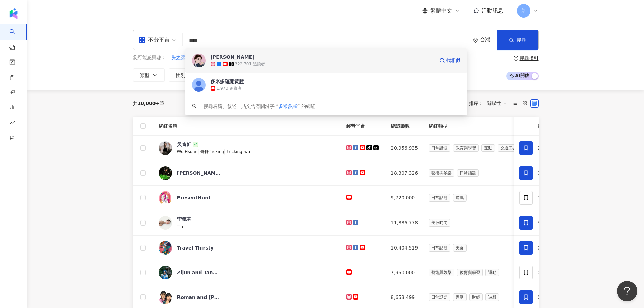  Describe the element at coordinates (460, 248) in the screenshot. I see `span: 美食` at that location.